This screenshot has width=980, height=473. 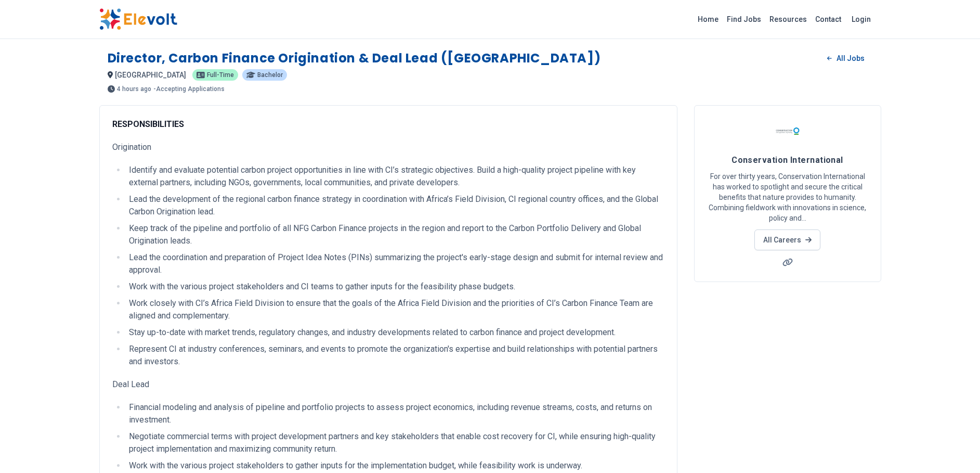 What do you see at coordinates (388, 385) in the screenshot?
I see `p: Deal Lead` at bounding box center [388, 385].